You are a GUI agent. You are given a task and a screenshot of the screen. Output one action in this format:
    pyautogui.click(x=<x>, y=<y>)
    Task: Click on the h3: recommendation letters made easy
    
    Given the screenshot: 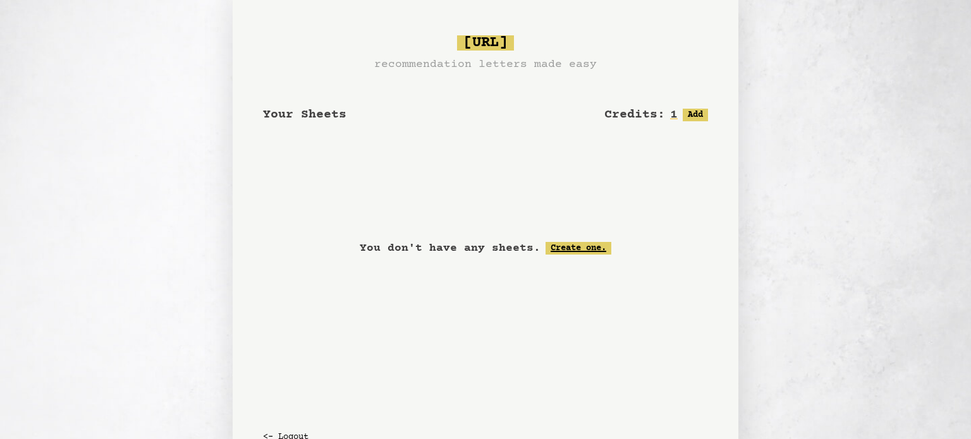 What is the action you would take?
    pyautogui.click(x=486, y=64)
    